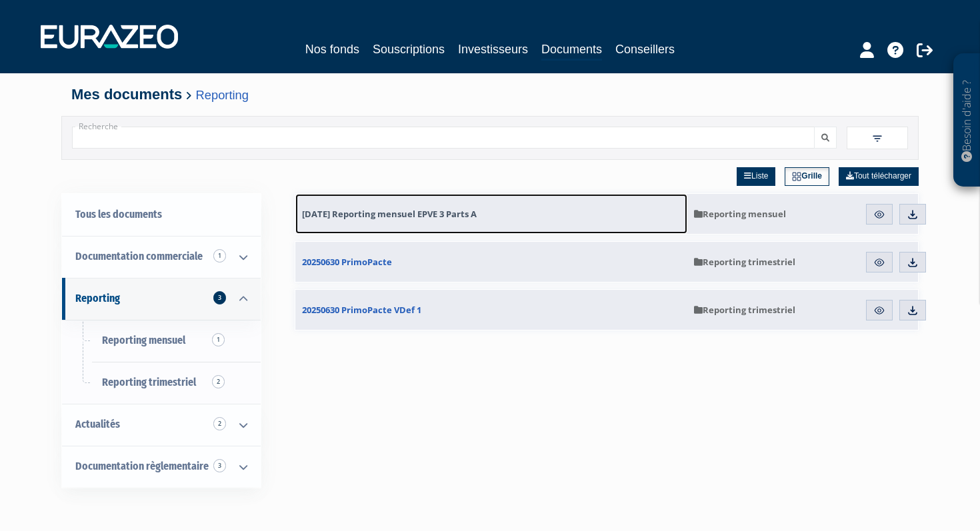 The image size is (980, 531). What do you see at coordinates (161, 214) in the screenshot?
I see `a: Tous les documents` at bounding box center [161, 214].